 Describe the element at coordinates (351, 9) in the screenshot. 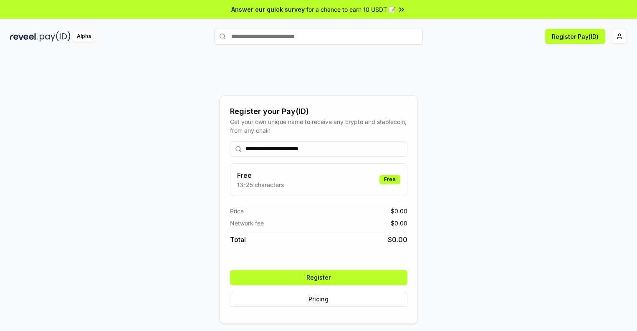

I see `span: for a chance to earn 10 USDT 📝` at that location.